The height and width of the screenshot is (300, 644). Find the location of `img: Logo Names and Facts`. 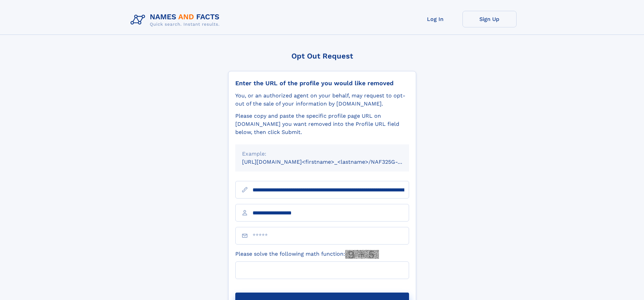

img: Logo Names and Facts is located at coordinates (176, 20).